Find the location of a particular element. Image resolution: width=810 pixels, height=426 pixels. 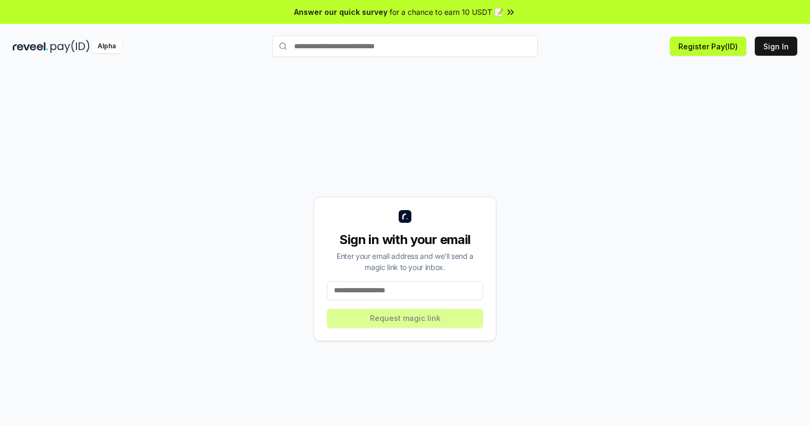

img: reveel_dark is located at coordinates (30, 46).